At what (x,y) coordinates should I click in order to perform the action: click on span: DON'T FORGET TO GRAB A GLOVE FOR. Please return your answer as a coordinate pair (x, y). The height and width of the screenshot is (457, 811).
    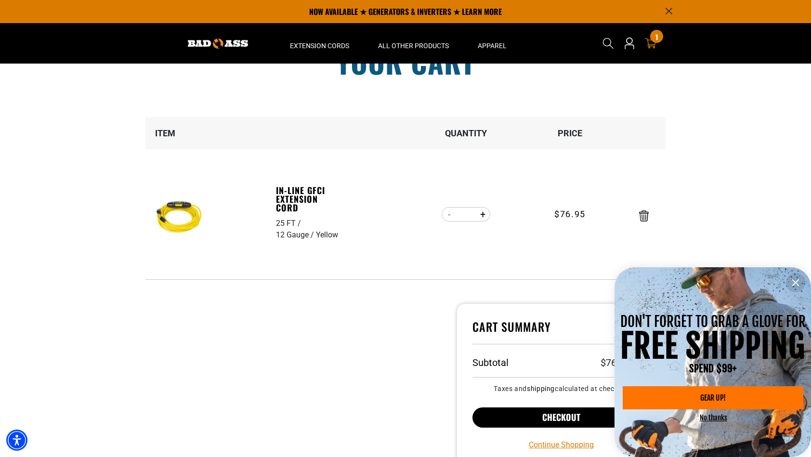
    Looking at the image, I should click on (713, 322).